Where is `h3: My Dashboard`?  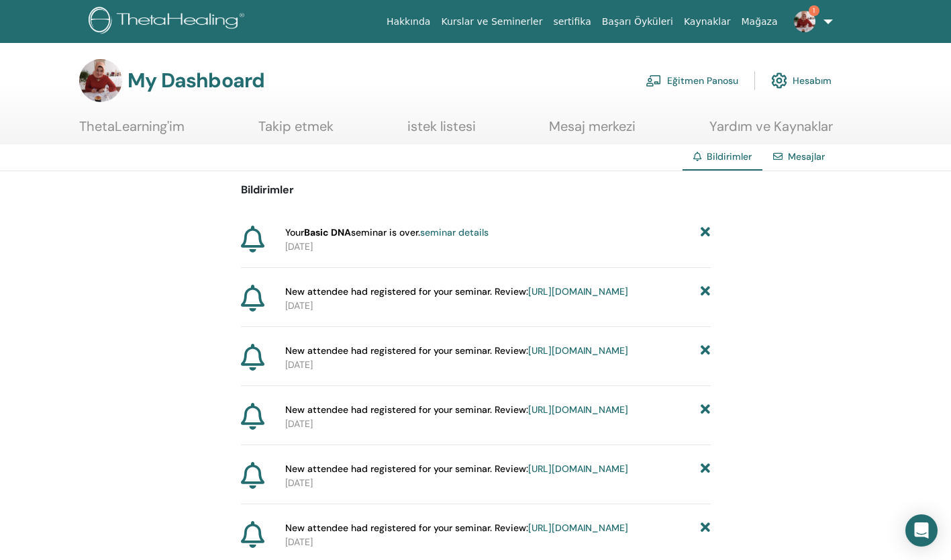 h3: My Dashboard is located at coordinates (196, 80).